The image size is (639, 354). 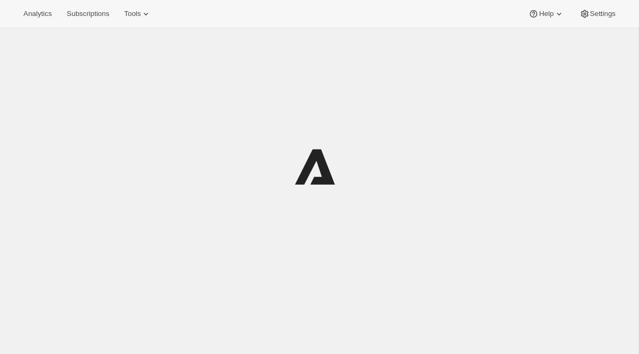 I want to click on button: Tools, so click(x=137, y=14).